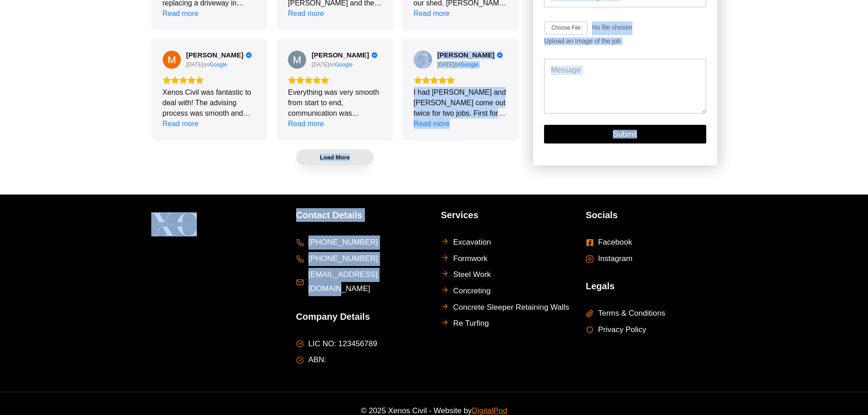  Describe the element at coordinates (625, 41) in the screenshot. I see `div: Upload an Image of the job` at that location.